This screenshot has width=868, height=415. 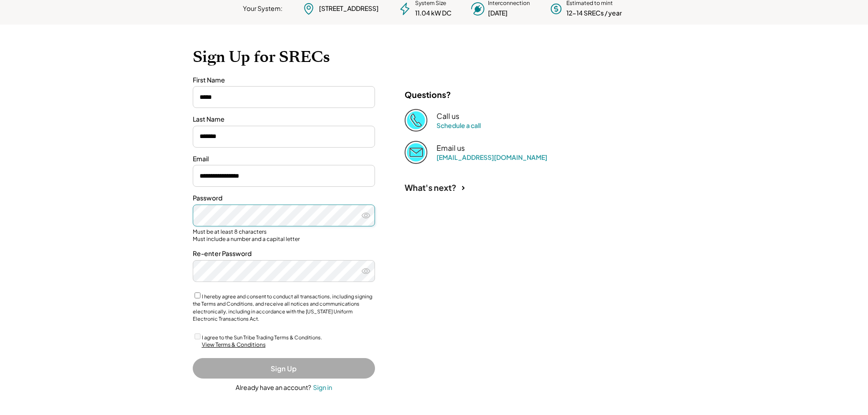 What do you see at coordinates (451, 148) in the screenshot?
I see `div: Email us` at bounding box center [451, 148].